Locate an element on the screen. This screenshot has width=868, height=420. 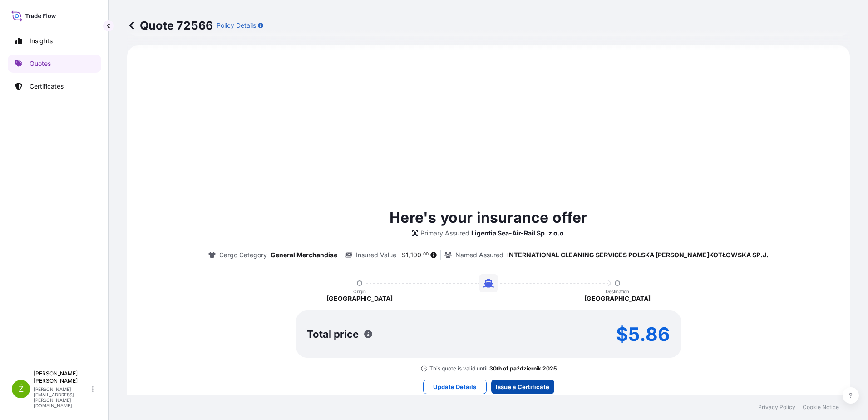
p: Primary Assured is located at coordinates (445, 233).